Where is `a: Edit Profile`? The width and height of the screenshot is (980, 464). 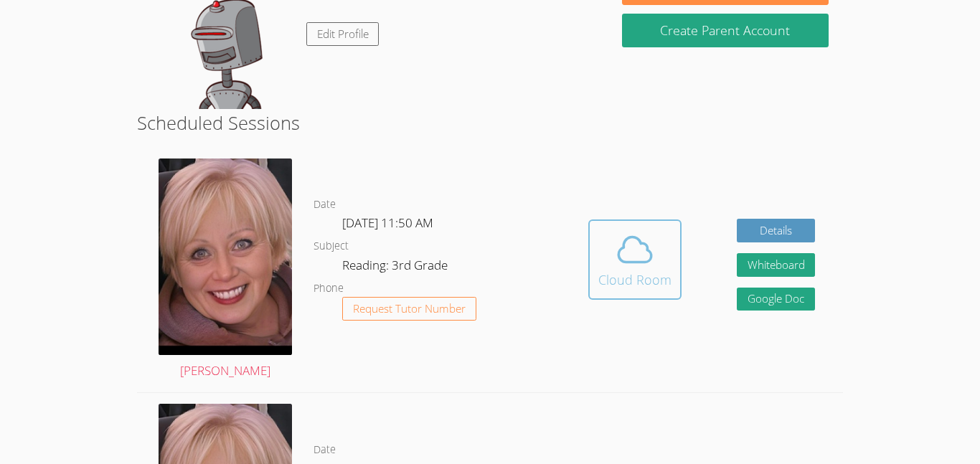 a: Edit Profile is located at coordinates (343, 34).